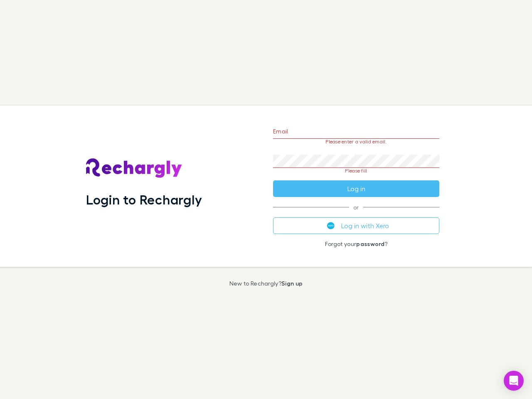 The image size is (532, 399). Describe the element at coordinates (356, 189) in the screenshot. I see `button: Log in` at that location.